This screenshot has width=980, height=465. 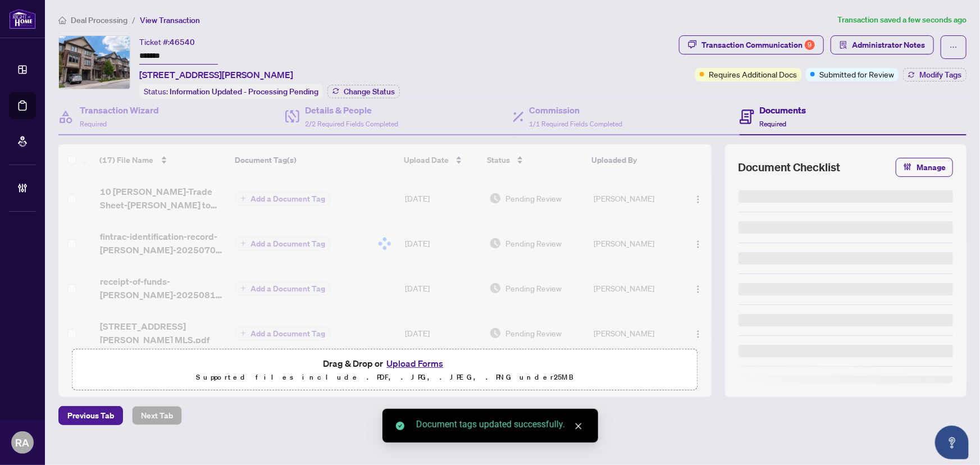 What do you see at coordinates (954, 47) in the screenshot?
I see `span: ellipsis` at bounding box center [954, 47].